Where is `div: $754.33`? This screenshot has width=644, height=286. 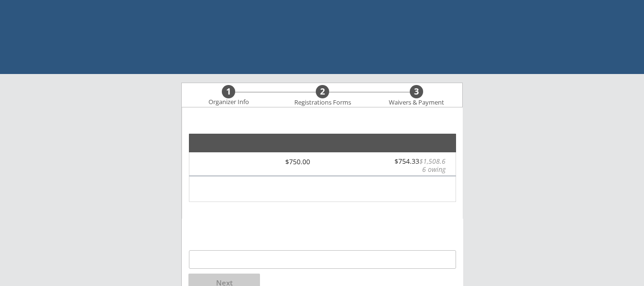
div: $754.33 is located at coordinates (418, 166).